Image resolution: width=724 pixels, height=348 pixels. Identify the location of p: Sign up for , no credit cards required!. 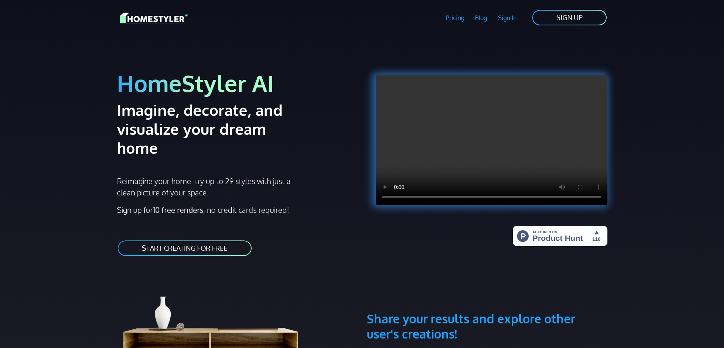
(237, 210).